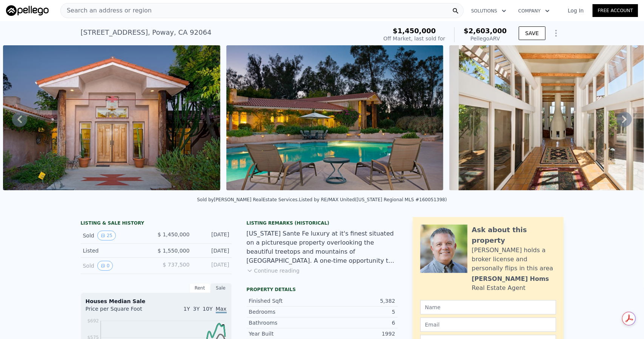 This screenshot has height=339, width=644. What do you see at coordinates (221, 309) in the screenshot?
I see `span: Max` at bounding box center [221, 309].